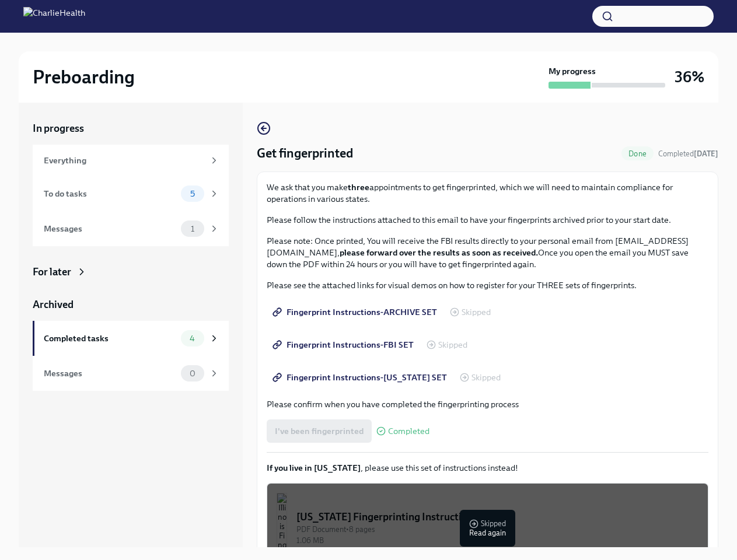 This screenshot has width=737, height=560. What do you see at coordinates (192, 228) in the screenshot?
I see `span: 1` at bounding box center [192, 228].